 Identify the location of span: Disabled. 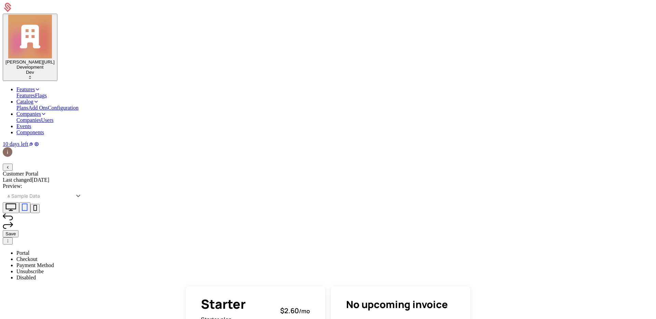
(26, 277).